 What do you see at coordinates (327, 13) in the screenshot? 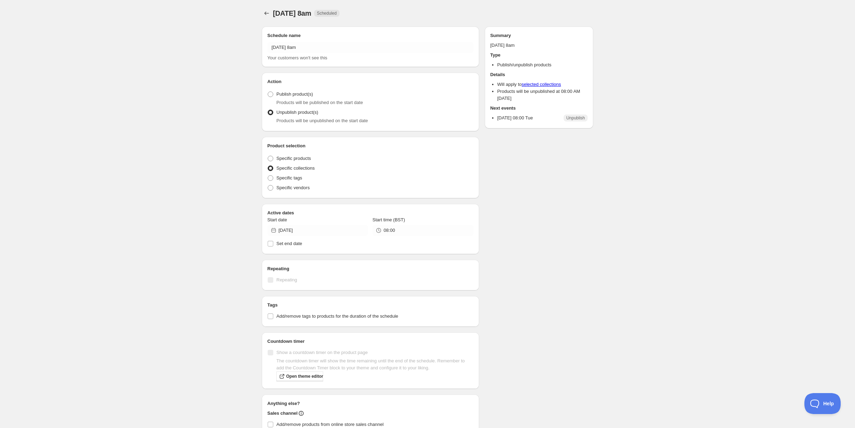
I see `span: Scheduled` at bounding box center [327, 13].